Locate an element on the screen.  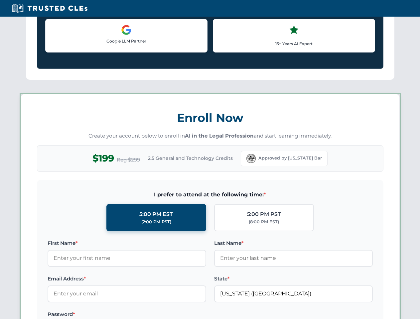
label: Password is located at coordinates (127, 315).